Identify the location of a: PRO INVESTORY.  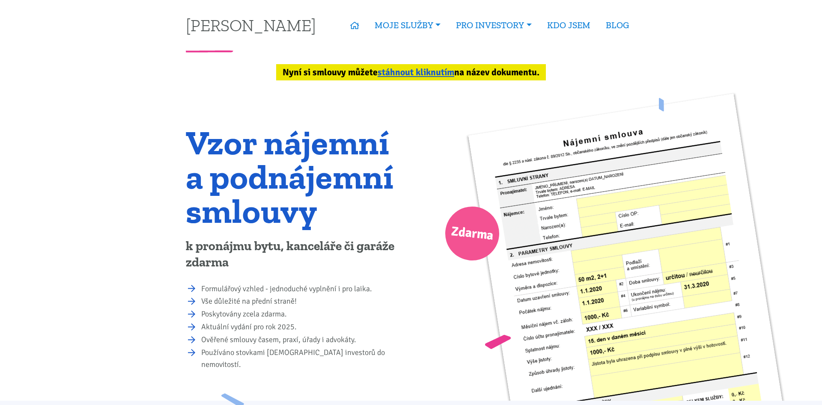
(494, 25).